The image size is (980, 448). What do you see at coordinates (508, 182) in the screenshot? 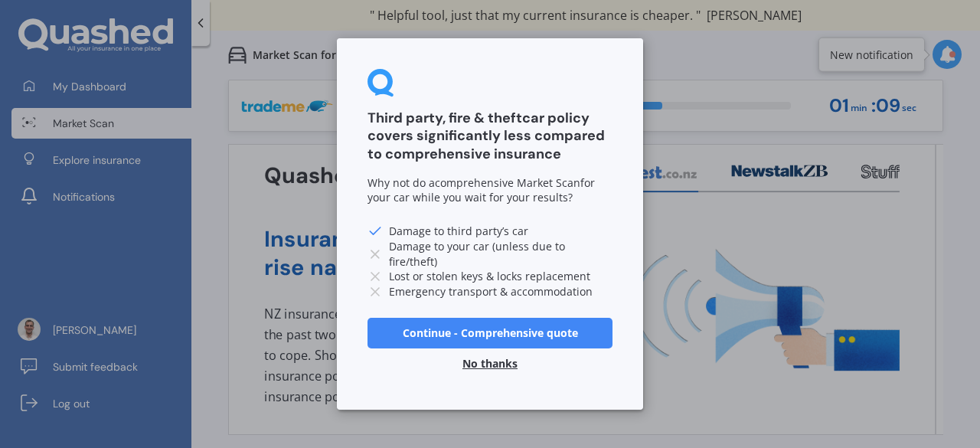
I see `span: comprehensive Market Scan` at bounding box center [508, 182].